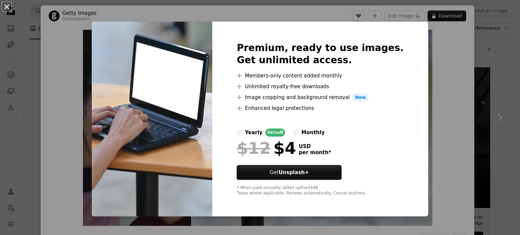 The height and width of the screenshot is (235, 520). I want to click on div: monthly, so click(313, 133).